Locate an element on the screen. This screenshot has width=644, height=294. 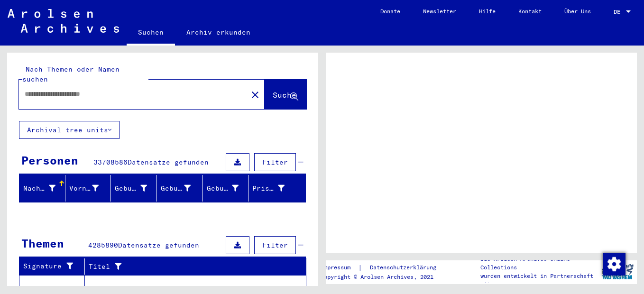
mat-header-cell: Geburtsdatum is located at coordinates (226, 188).